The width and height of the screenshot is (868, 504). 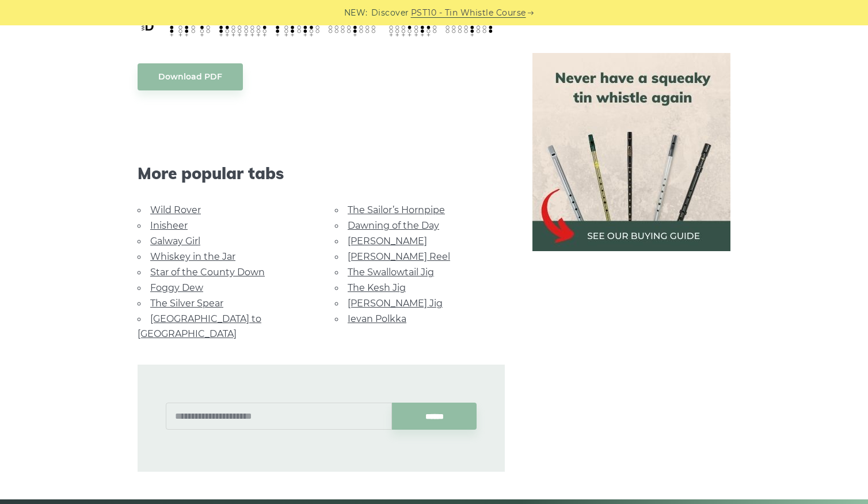 I want to click on a: Dawning of the Day, so click(x=393, y=225).